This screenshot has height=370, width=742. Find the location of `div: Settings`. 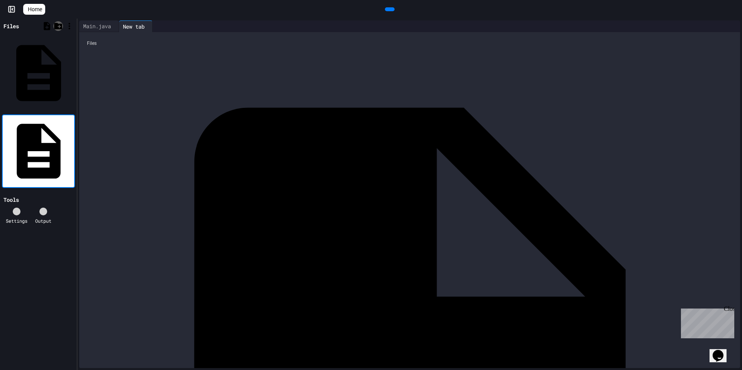

div: Settings is located at coordinates (17, 221).